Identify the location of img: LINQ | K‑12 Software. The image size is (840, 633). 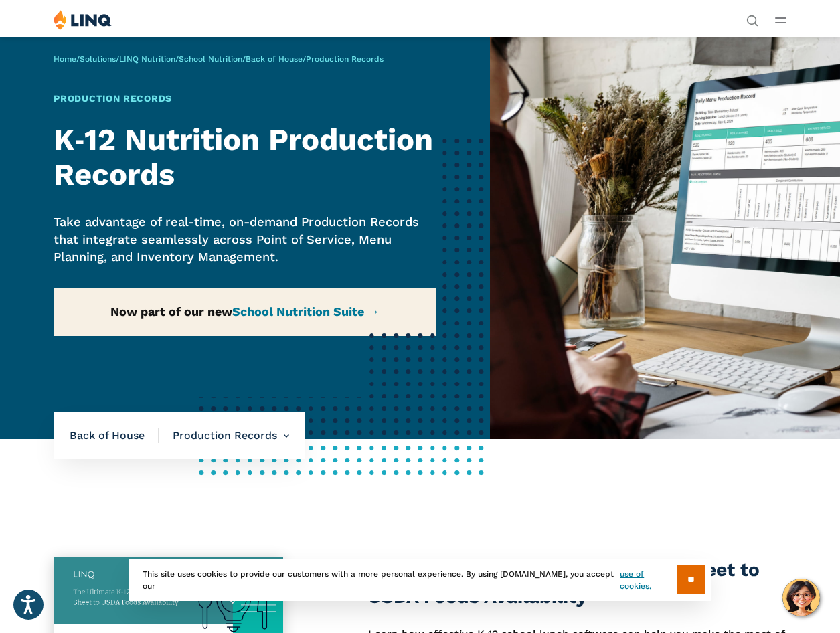
(82, 19).